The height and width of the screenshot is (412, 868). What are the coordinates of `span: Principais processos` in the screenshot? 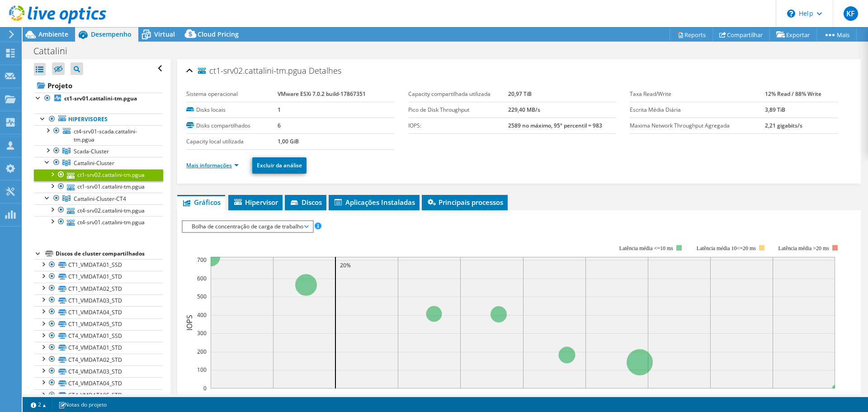 It's located at (465, 202).